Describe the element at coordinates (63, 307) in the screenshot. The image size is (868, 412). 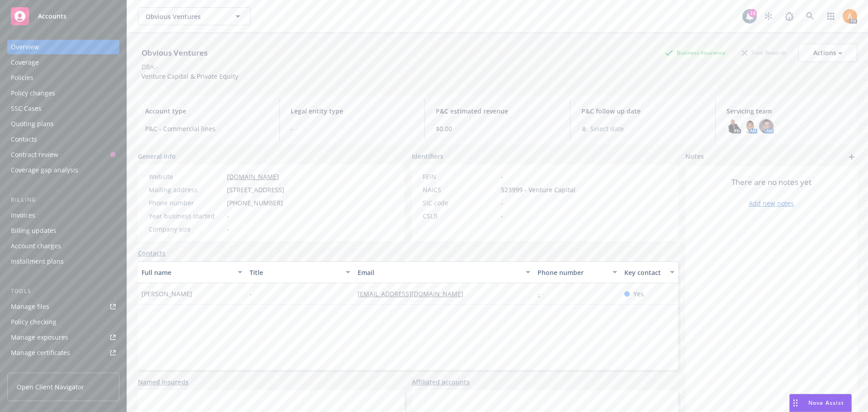
I see `a: Manage files` at that location.